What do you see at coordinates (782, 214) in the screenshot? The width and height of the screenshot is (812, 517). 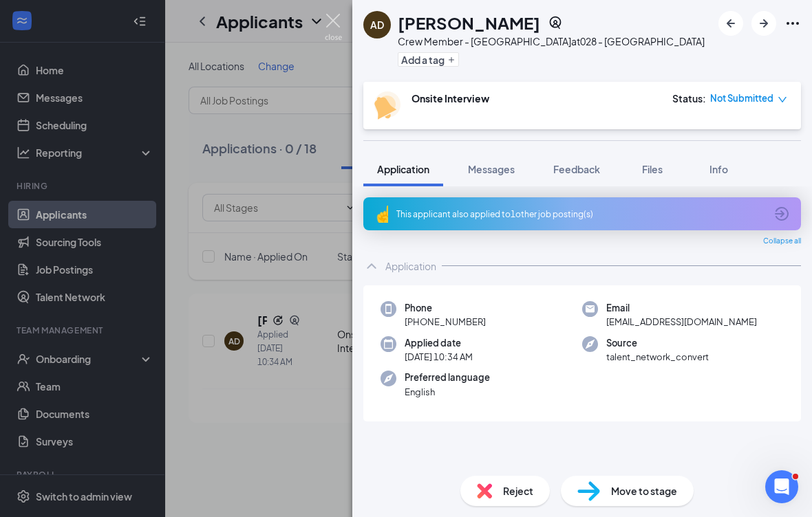 I see `svg: ArrowCircle` at bounding box center [782, 214].